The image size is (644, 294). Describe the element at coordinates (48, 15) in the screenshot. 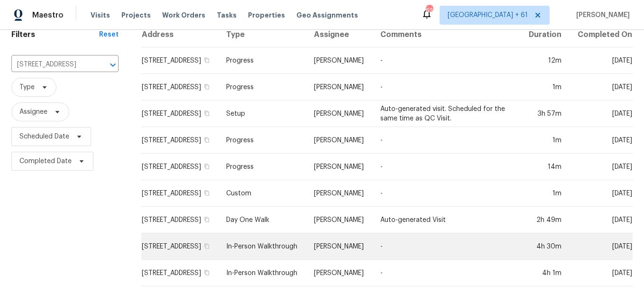

I see `span: Maestro` at that location.